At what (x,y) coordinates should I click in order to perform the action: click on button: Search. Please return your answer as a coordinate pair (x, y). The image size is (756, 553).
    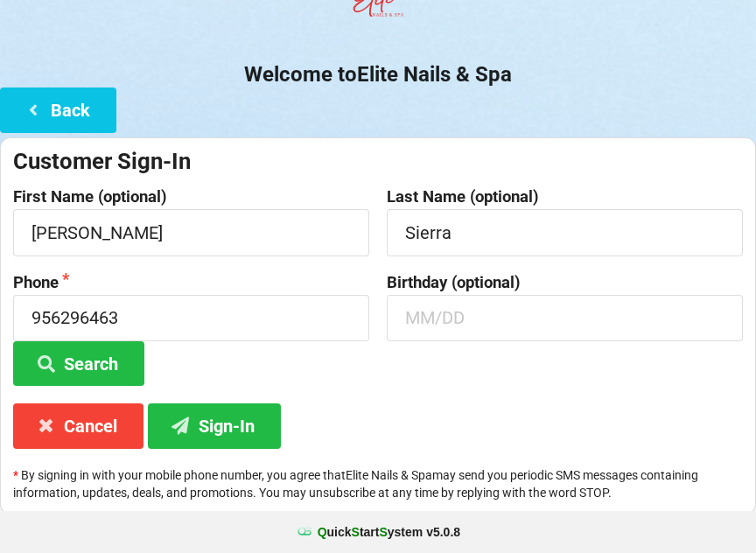
    Looking at the image, I should click on (78, 363).